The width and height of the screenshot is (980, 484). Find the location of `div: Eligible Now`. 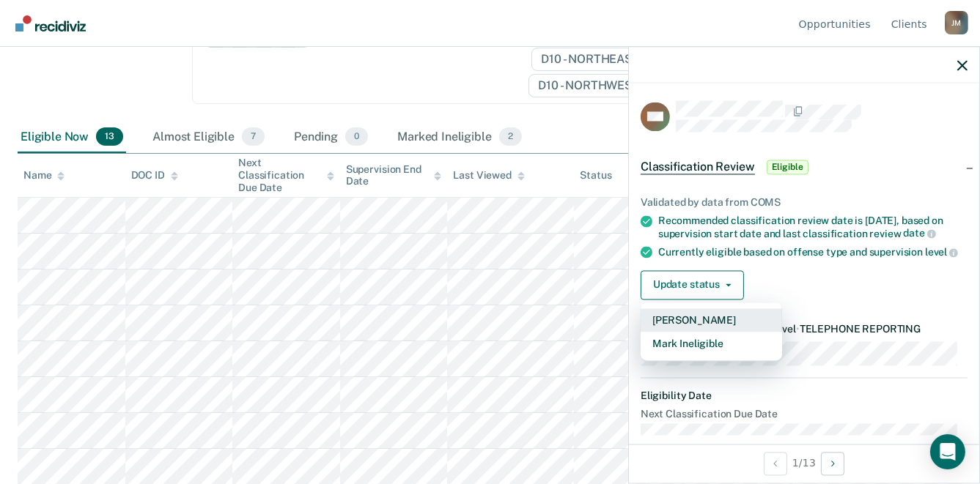

div: Eligible Now is located at coordinates (72, 137).